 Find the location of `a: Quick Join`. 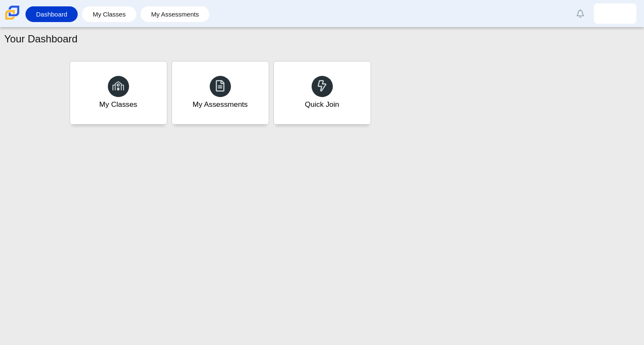

a: Quick Join is located at coordinates (322, 93).